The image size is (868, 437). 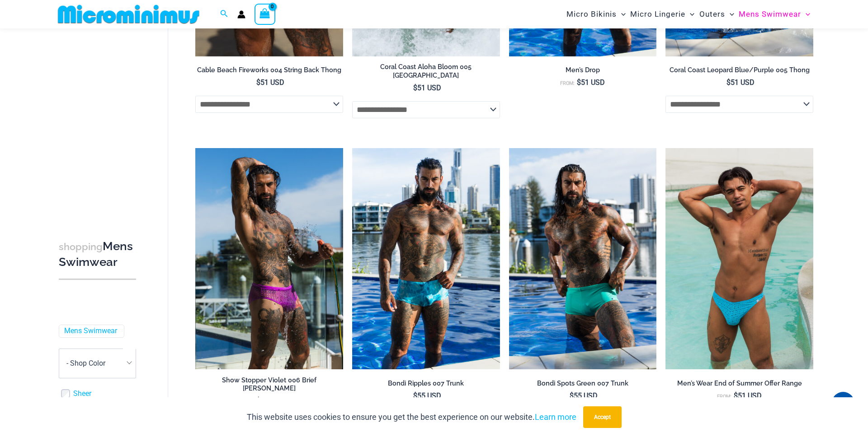 What do you see at coordinates (269, 70) in the screenshot?
I see `h2: Cable Beach Fireworks 004 String Back Thong` at bounding box center [269, 70].